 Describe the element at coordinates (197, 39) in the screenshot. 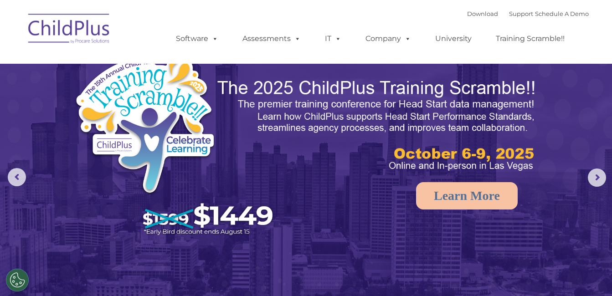

I see `a: Software` at that location.